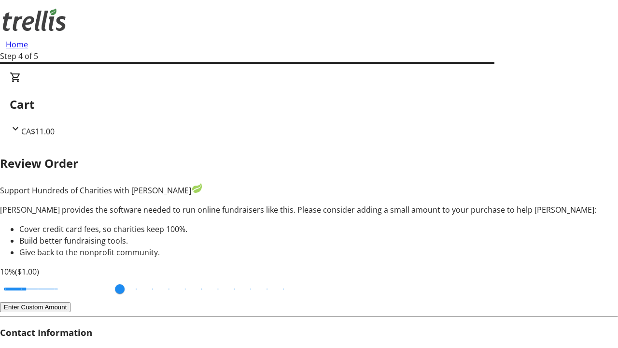  Describe the element at coordinates (309, 104) in the screenshot. I see `h2: Cart` at that location.